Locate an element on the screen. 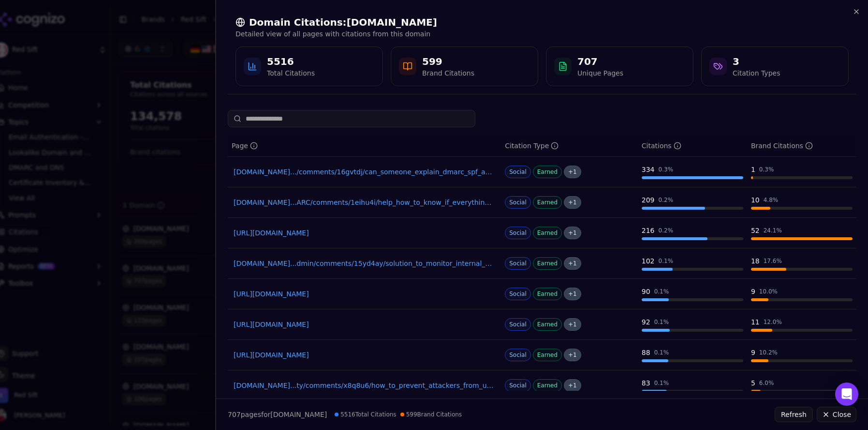 Image resolution: width=868 pixels, height=430 pixels. div: 3 is located at coordinates (756, 62).